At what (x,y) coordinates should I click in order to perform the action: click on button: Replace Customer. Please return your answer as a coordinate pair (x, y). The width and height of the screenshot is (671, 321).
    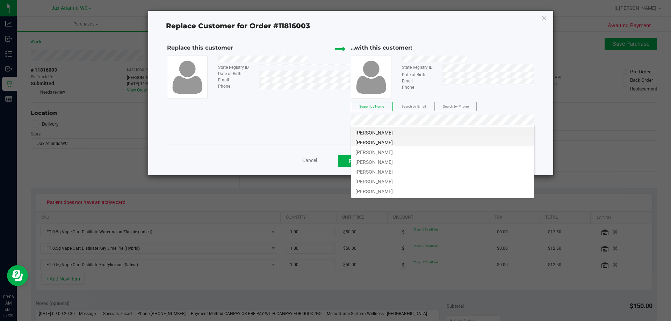
    Looking at the image, I should click on (368, 161).